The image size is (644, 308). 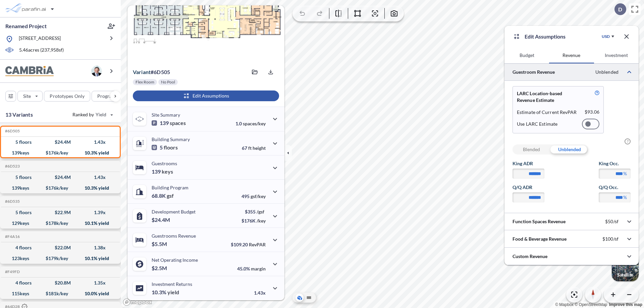 What do you see at coordinates (30, 96) in the screenshot?
I see `button: Site` at bounding box center [30, 96].